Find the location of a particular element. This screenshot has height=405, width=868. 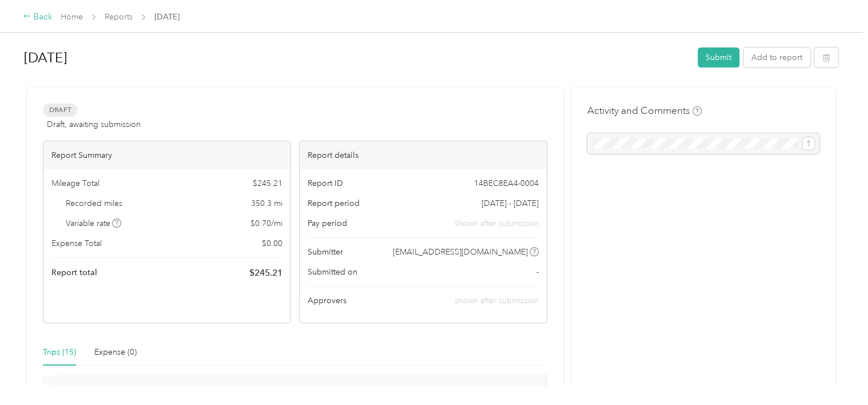

span: Submitter is located at coordinates (325, 251).